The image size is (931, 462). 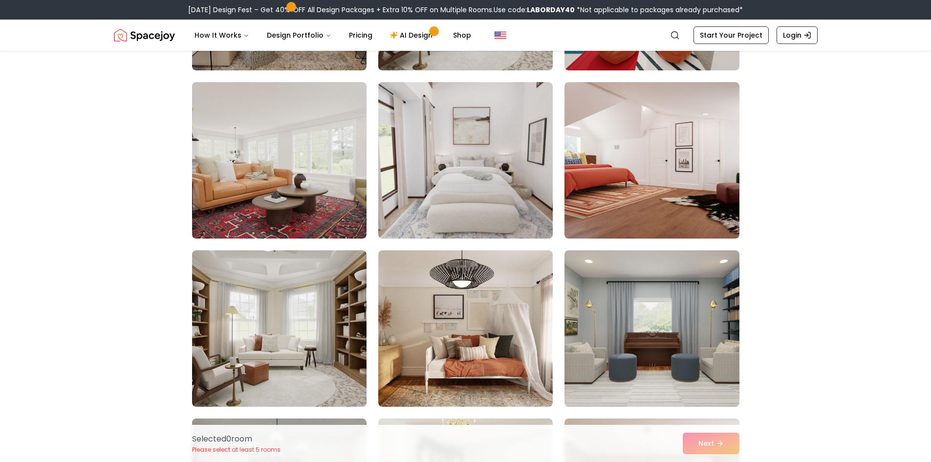 I want to click on a: AI Design, so click(x=412, y=35).